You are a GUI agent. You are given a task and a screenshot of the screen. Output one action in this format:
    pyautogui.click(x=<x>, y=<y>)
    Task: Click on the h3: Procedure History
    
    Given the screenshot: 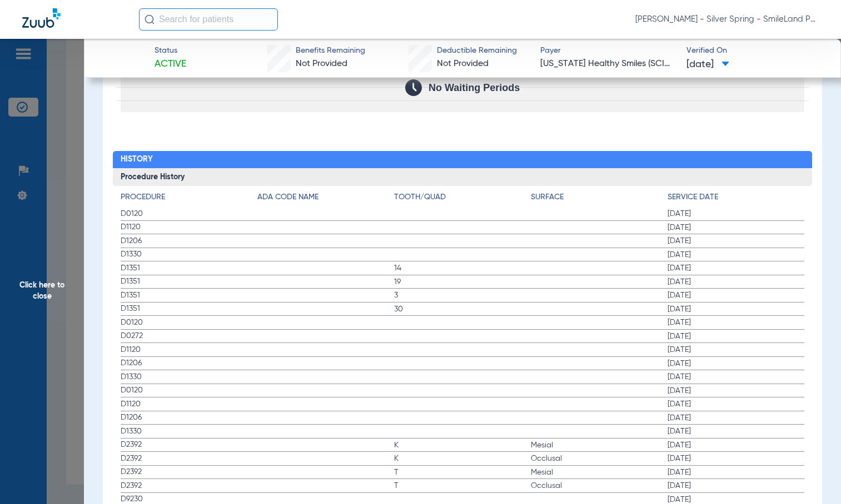 What is the action you would take?
    pyautogui.click(x=462, y=177)
    